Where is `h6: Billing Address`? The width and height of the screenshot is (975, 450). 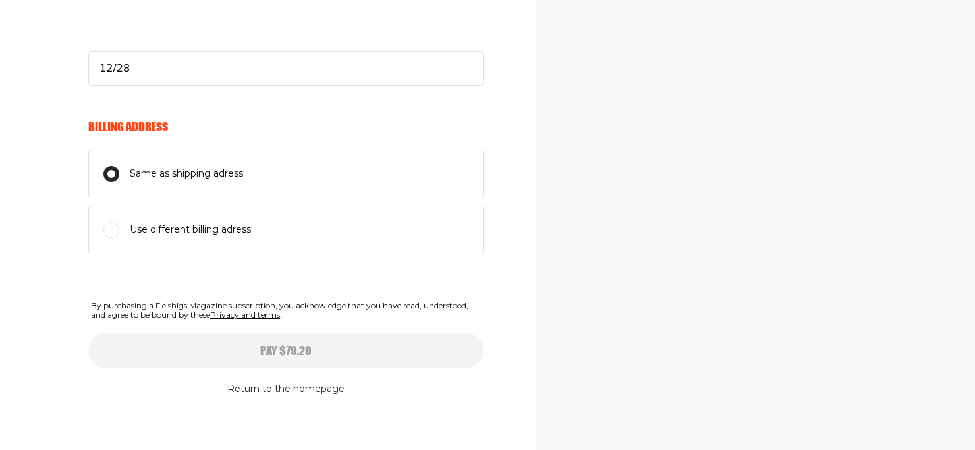 h6: Billing Address is located at coordinates (286, 127).